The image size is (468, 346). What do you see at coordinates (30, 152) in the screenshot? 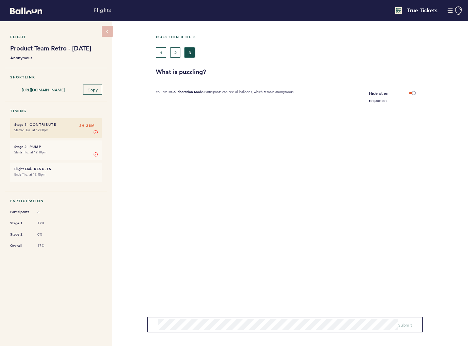
I see `time: Starts Thu. at 12:10pm` at bounding box center [30, 152].